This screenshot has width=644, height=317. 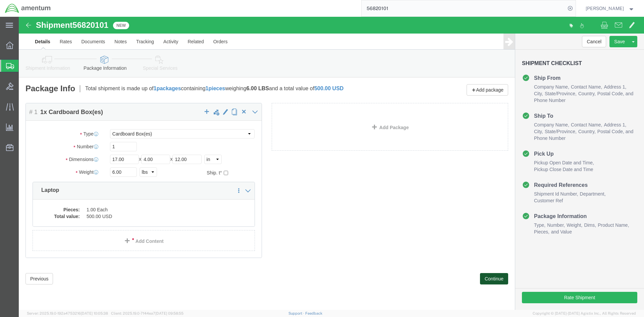 What do you see at coordinates (297, 314) in the screenshot?
I see `a: Support` at bounding box center [297, 314].